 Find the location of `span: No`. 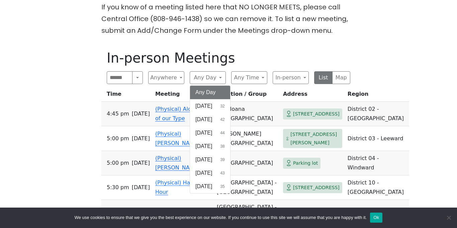

span: No is located at coordinates (449, 217).